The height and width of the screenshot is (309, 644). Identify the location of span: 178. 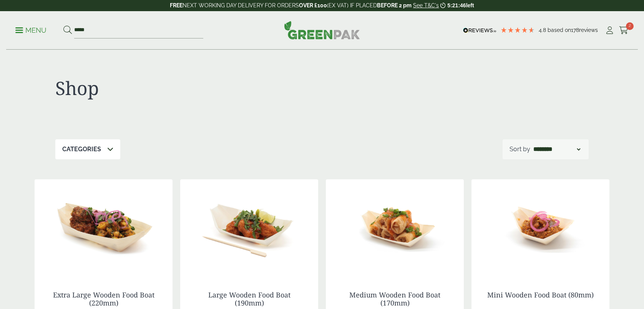
(575, 30).